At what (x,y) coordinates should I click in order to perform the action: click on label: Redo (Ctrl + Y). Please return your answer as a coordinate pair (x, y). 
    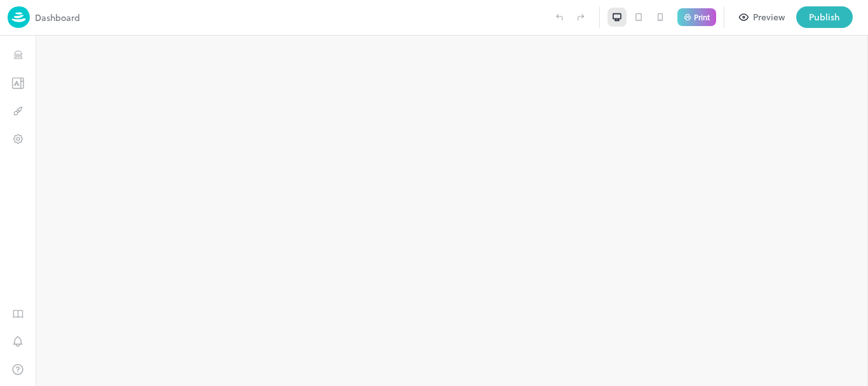
    Looking at the image, I should click on (581, 17).